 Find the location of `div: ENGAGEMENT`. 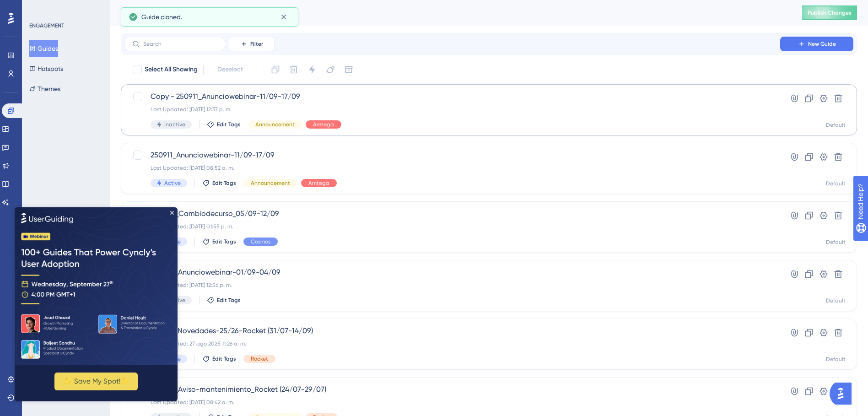

div: ENGAGEMENT is located at coordinates (47, 26).